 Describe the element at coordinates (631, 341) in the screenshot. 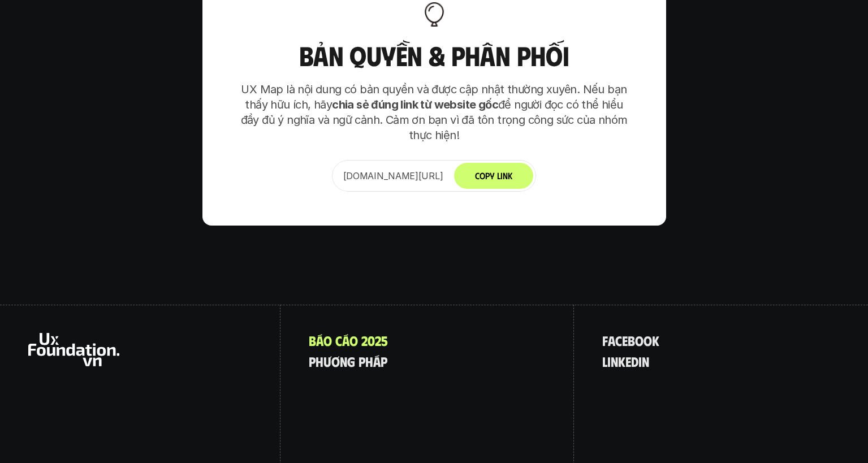

I see `span: b` at that location.